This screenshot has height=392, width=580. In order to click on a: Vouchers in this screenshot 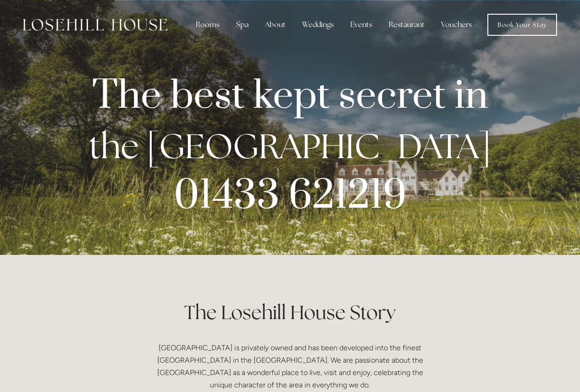, I will do `click(456, 24)`.